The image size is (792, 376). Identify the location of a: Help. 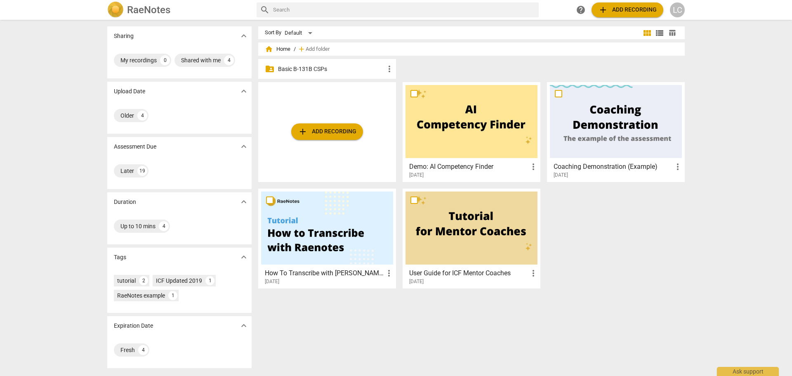
(581, 10).